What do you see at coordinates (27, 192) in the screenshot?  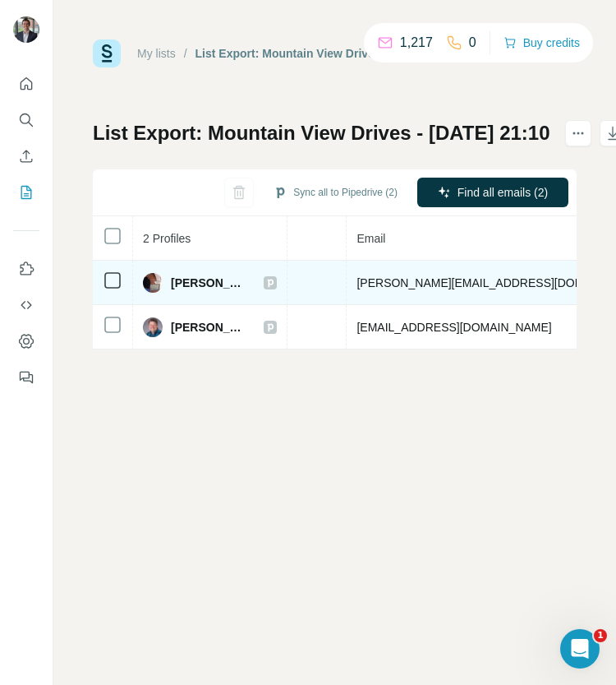 I see `button: My lists` at bounding box center [27, 192].